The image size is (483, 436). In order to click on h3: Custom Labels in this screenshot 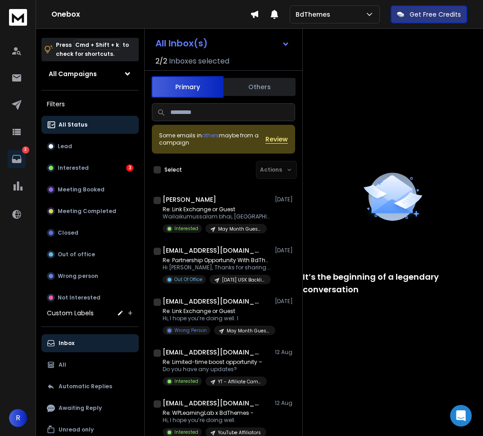, I will do `click(70, 313)`.